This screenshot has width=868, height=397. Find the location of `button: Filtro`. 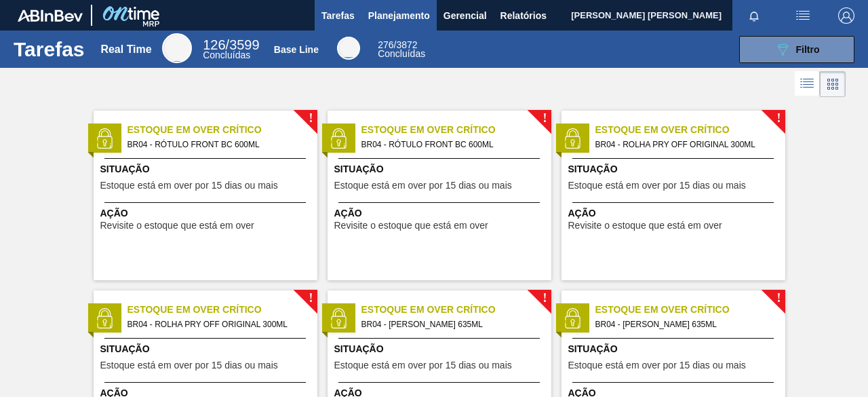

button: Filtro is located at coordinates (797, 49).